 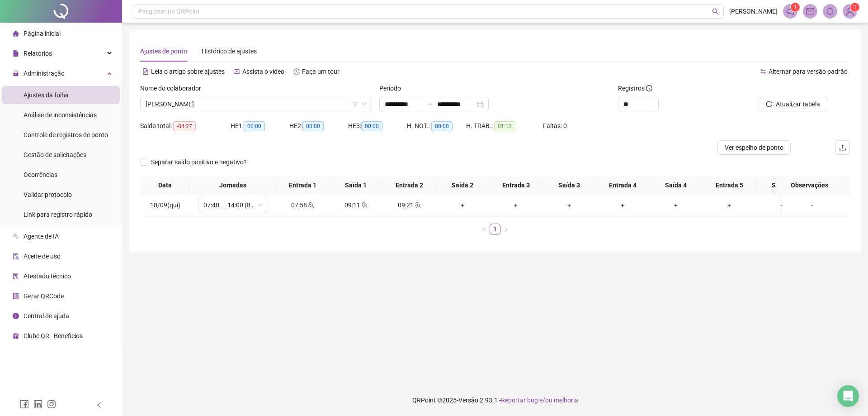 What do you see at coordinates (505, 126) in the screenshot?
I see `span: 01:13` at bounding box center [505, 126].